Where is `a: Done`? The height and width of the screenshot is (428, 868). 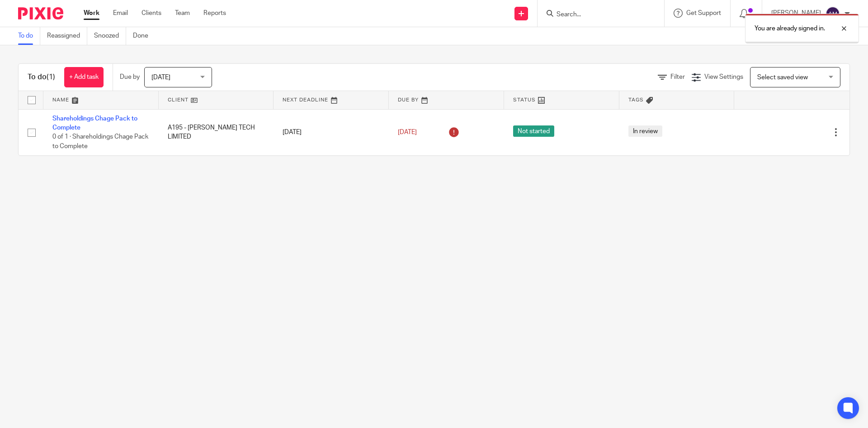 a: Done is located at coordinates (144, 36).